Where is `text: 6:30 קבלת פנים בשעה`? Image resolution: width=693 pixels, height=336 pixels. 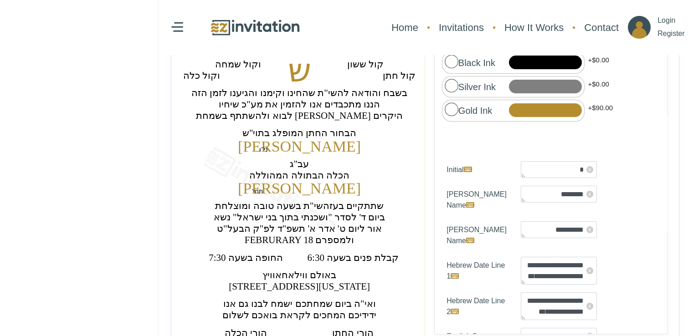
text: 6:30 קבלת פנים בשעה is located at coordinates (353, 258).